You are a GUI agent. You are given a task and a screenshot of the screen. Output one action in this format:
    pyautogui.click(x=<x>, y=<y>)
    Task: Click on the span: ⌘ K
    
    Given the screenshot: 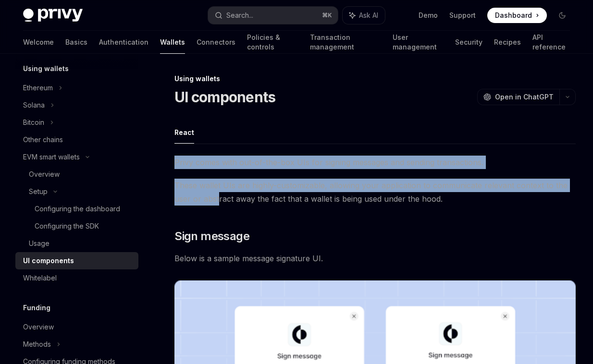 What is the action you would take?
    pyautogui.click(x=327, y=16)
    